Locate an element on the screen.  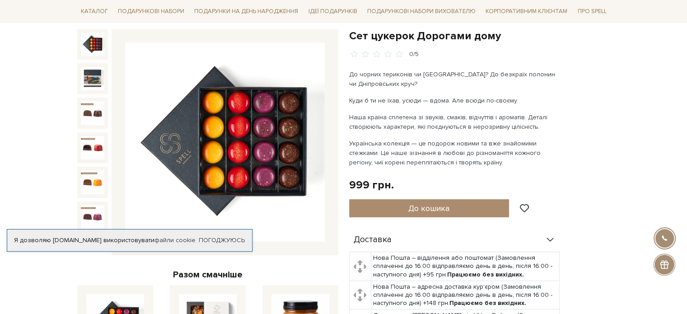
p: Українська колекція — це подорож новими та вже знайомими стежками. Це наше зізнання в любові до р... is located at coordinates (455, 153).